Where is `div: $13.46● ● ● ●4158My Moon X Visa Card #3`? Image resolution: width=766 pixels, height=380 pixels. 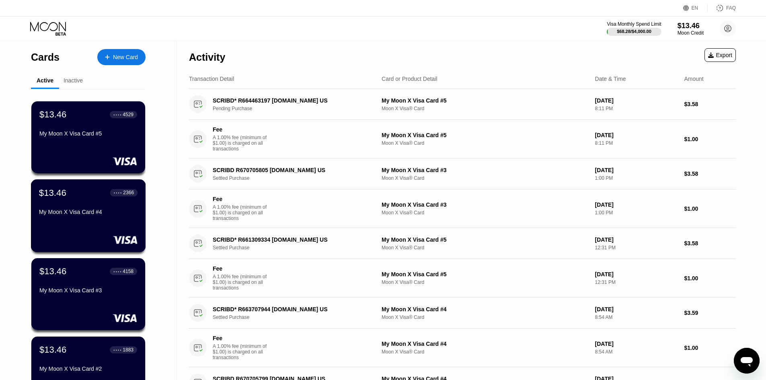 div: $13.46● ● ● ●4158My Moon X Visa Card #3 is located at coordinates (88, 294).